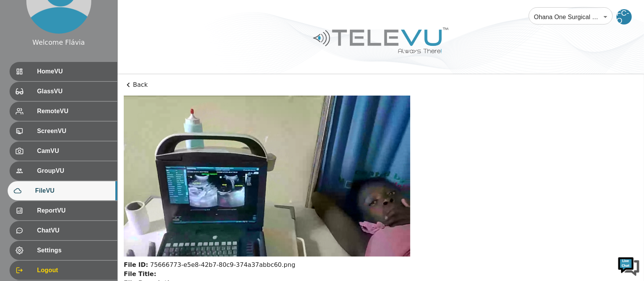  What do you see at coordinates (74, 71) in the screenshot?
I see `span: HomeVU` at bounding box center [74, 71].